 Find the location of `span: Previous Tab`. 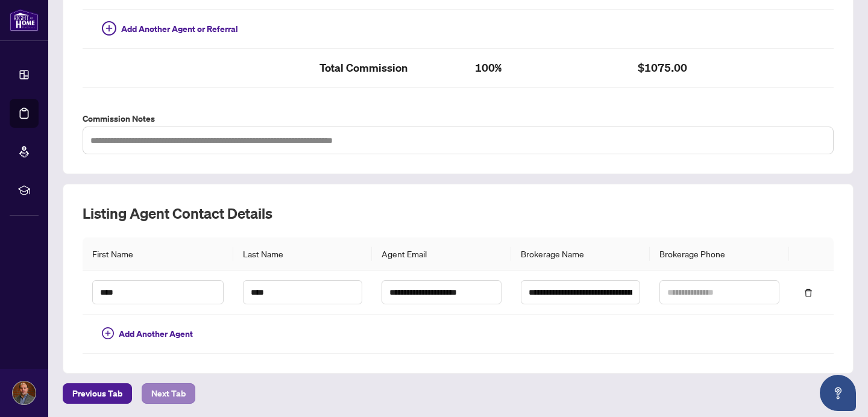

span: Previous Tab is located at coordinates (97, 394).